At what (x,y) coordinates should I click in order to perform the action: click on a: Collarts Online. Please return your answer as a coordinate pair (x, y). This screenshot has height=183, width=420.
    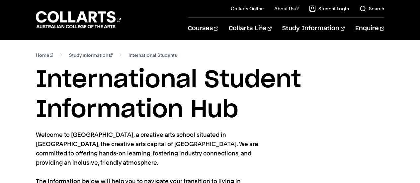
    Looking at the image, I should click on (247, 9).